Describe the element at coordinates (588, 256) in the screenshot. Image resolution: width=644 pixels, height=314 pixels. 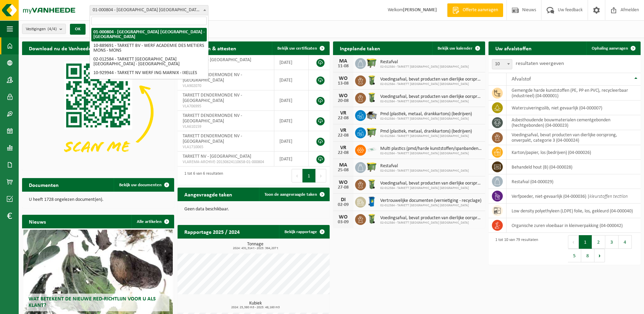
I see `button: 8` at that location.